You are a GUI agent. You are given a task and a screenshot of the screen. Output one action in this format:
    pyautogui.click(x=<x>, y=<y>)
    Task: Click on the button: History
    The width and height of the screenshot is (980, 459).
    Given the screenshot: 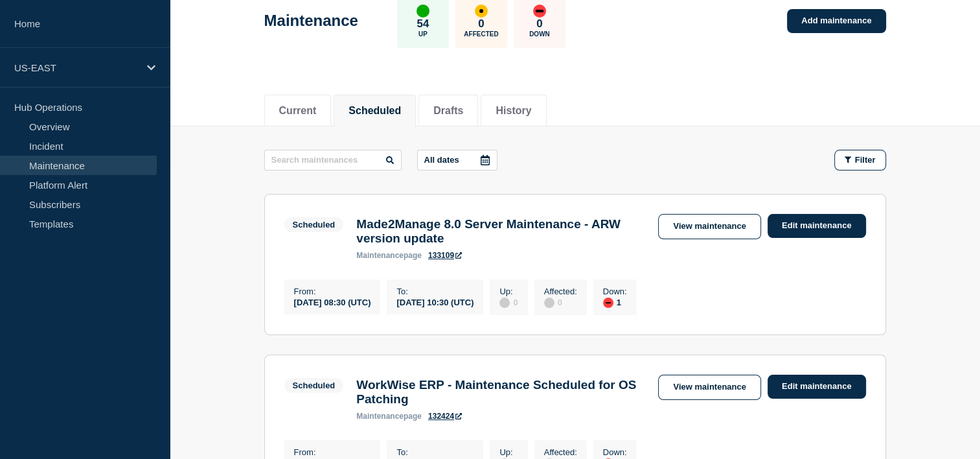 What is the action you would take?
    pyautogui.click(x=513, y=110)
    